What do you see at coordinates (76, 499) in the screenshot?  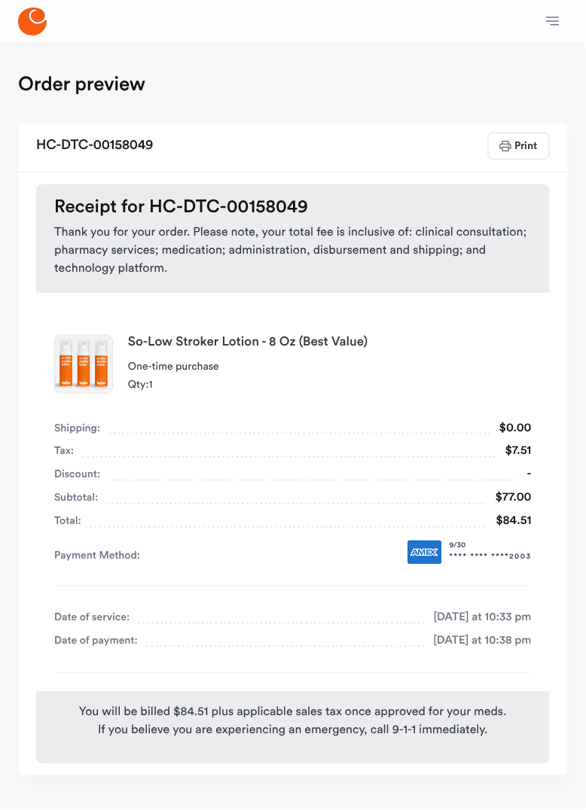 I see `span: Subtotal:` at bounding box center [76, 499].